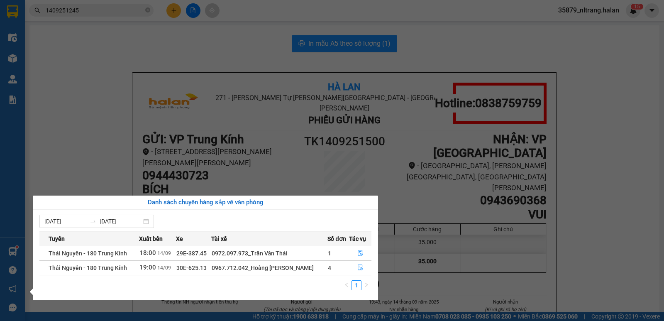  What do you see at coordinates (205, 203) in the screenshot?
I see `div: Danh sách chuyến hàng sắp về văn phòng` at bounding box center [205, 203].